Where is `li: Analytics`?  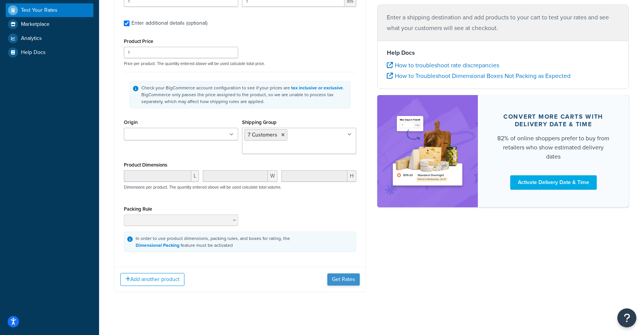
li: Analytics is located at coordinates (49, 39).